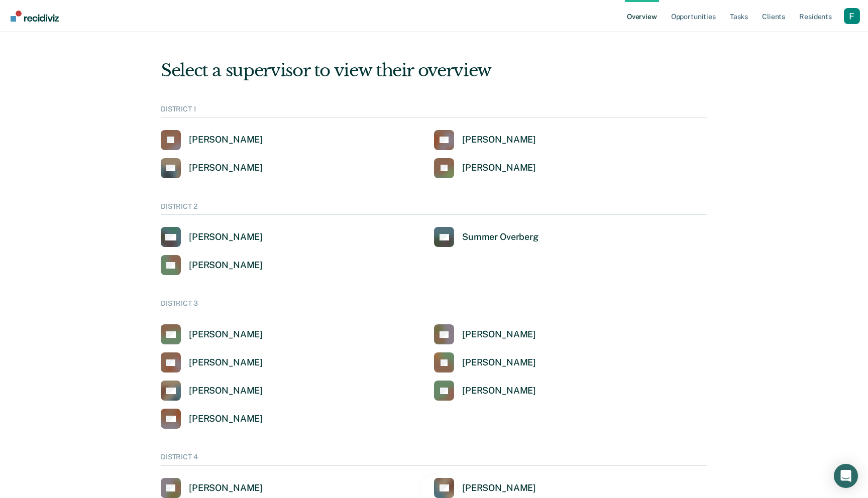  Describe the element at coordinates (852, 16) in the screenshot. I see `button: Profile dropdown button` at that location.